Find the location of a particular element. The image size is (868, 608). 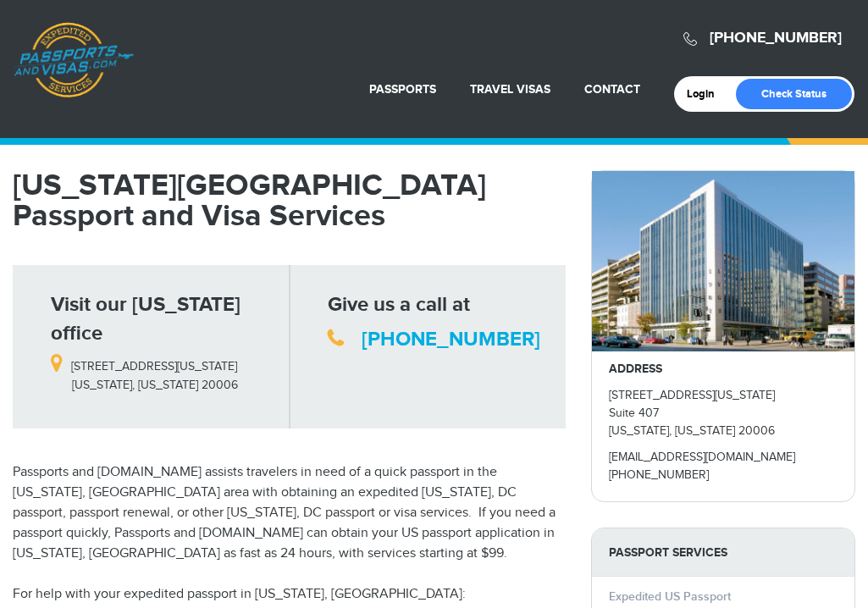

a: Contact is located at coordinates (612, 89).